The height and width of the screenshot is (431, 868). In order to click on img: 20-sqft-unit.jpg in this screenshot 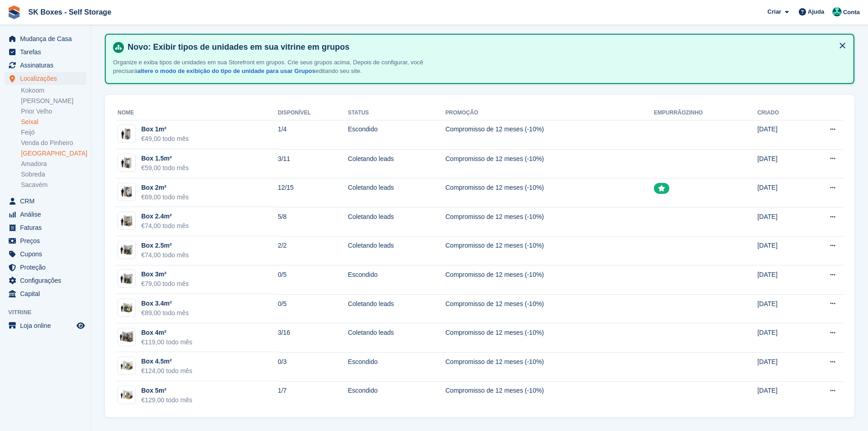, I will do `click(127, 192)`.